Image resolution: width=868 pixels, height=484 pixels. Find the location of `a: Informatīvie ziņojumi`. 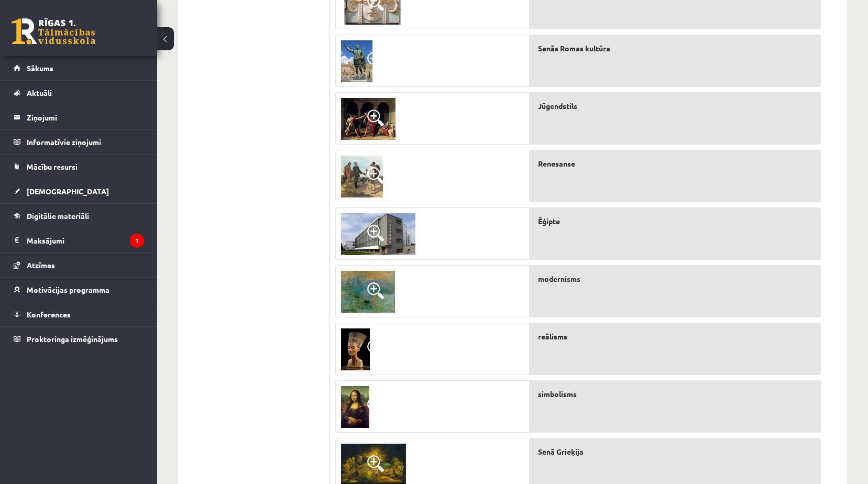

a: Informatīvie ziņojumi is located at coordinates (79, 142).